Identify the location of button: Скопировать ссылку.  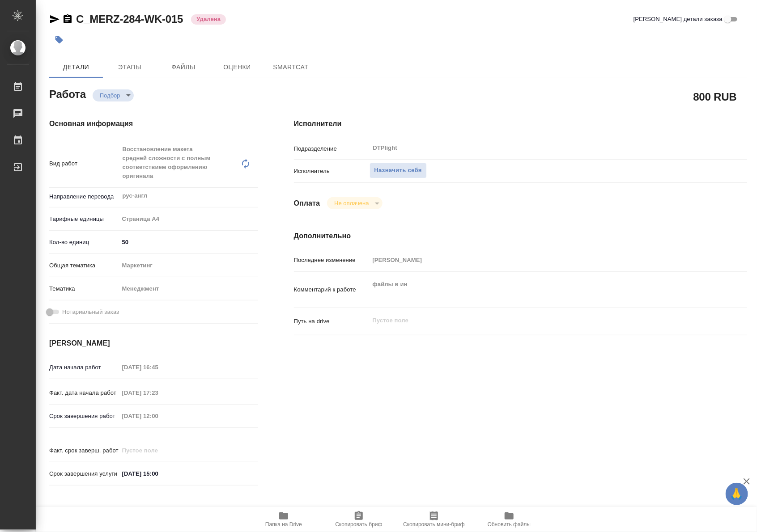
(68, 19).